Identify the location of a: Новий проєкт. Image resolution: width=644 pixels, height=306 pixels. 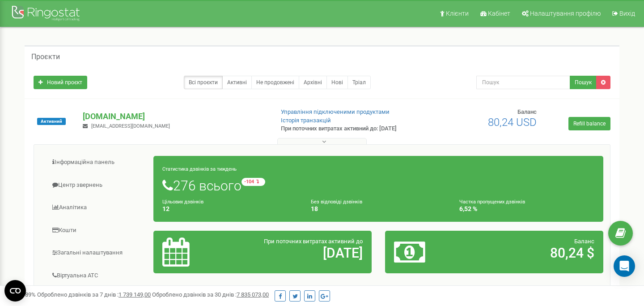
(60, 82).